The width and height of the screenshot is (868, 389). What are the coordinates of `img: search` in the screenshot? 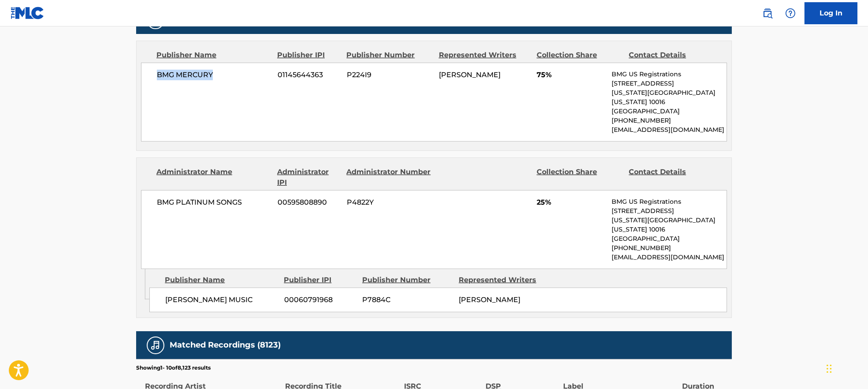 It's located at (767, 13).